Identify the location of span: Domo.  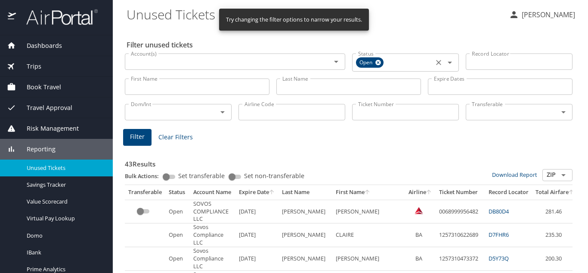
(65, 235).